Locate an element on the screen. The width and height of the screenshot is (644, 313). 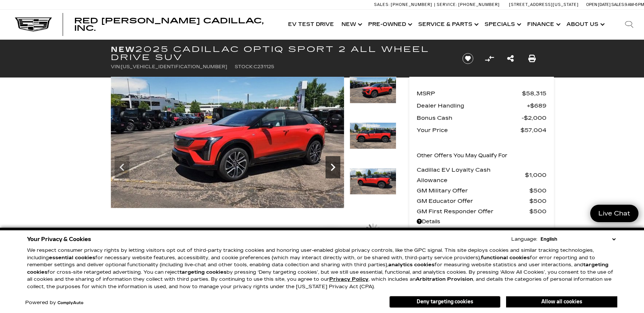
span: Cadillac EV Loyalty Cash Allowance is located at coordinates (471, 175).